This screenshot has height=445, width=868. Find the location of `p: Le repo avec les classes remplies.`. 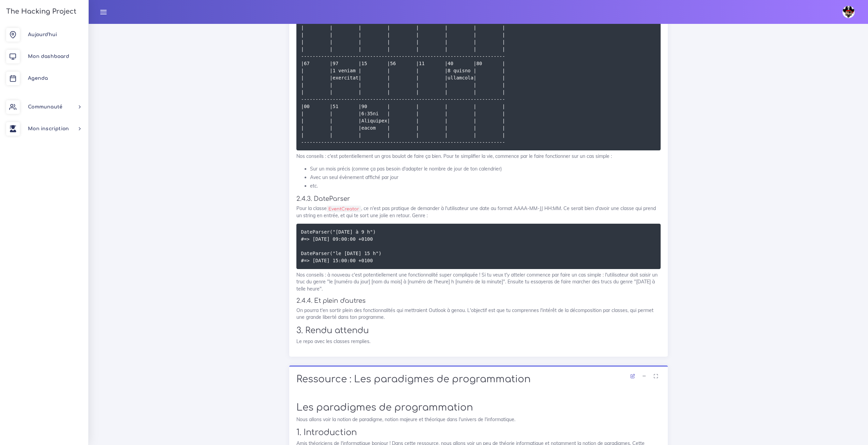

p: Le repo avec les classes remplies. is located at coordinates (479, 341).